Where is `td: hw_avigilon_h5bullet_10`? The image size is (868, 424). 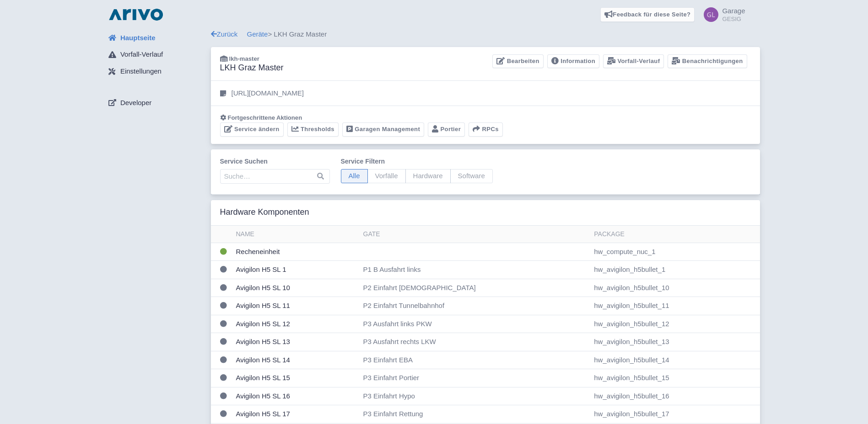
td: hw_avigilon_h5bullet_10 is located at coordinates (675, 288).